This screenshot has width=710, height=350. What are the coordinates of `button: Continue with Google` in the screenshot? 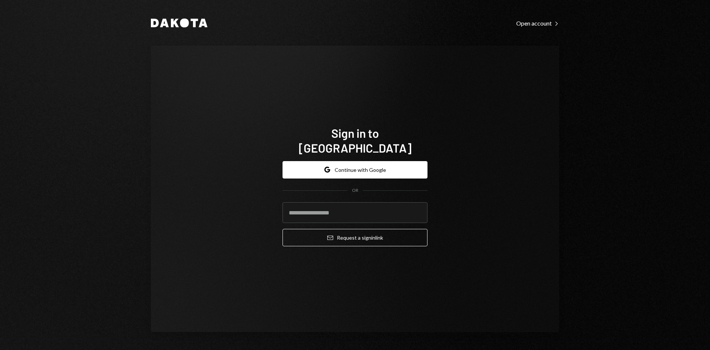 It's located at (355, 169).